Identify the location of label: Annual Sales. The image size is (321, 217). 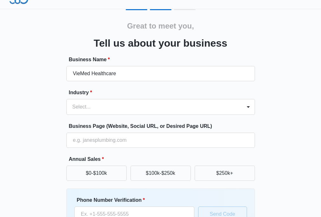
(163, 159).